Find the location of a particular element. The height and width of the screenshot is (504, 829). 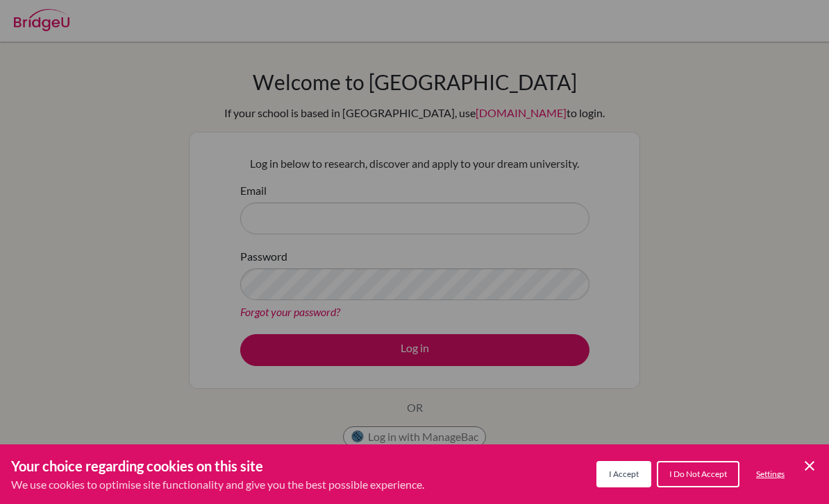

button: I Do Not Accept is located at coordinates (697, 474).